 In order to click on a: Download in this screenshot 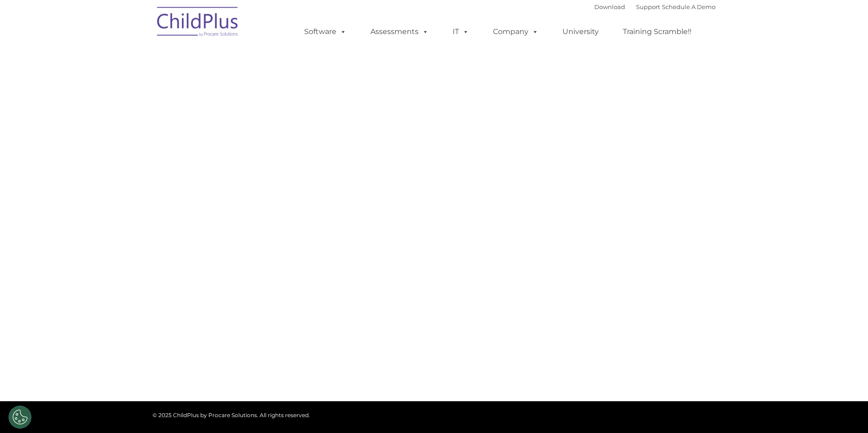, I will do `click(609, 7)`.